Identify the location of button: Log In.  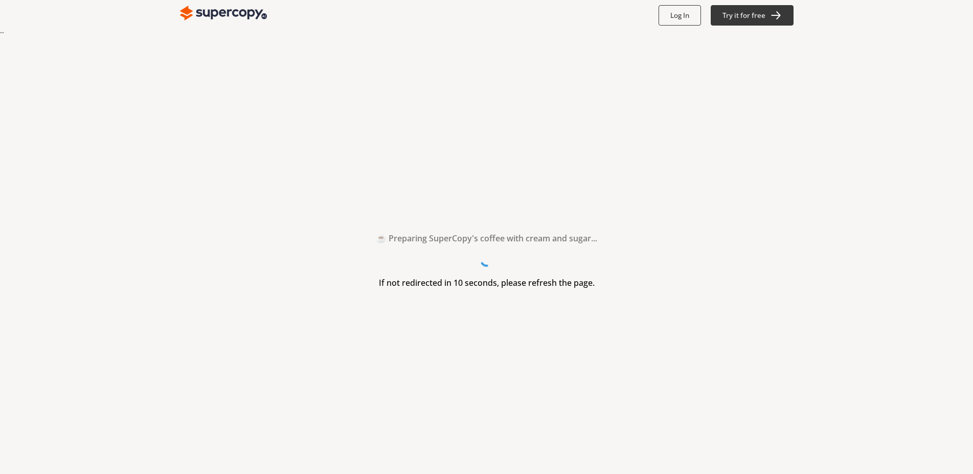
(680, 15).